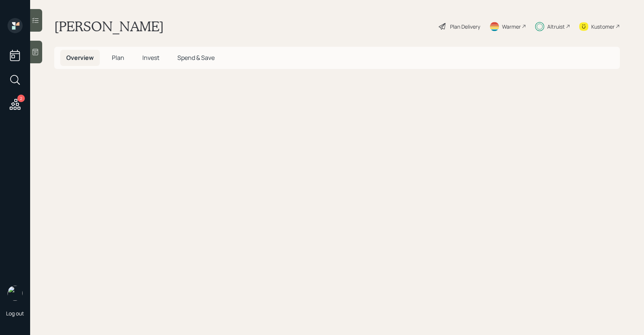  I want to click on div: Altruist, so click(556, 26).